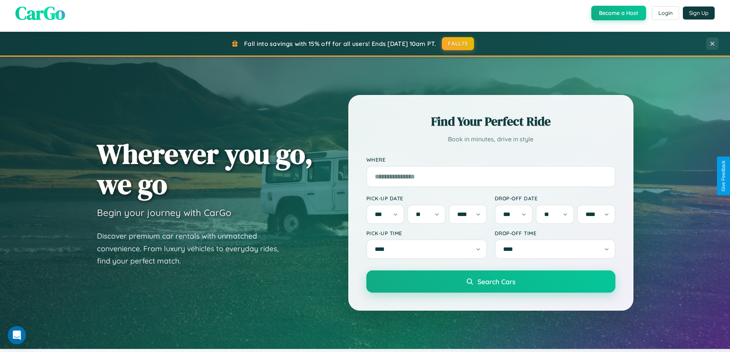 The image size is (730, 352). I want to click on button: Login, so click(665, 13).